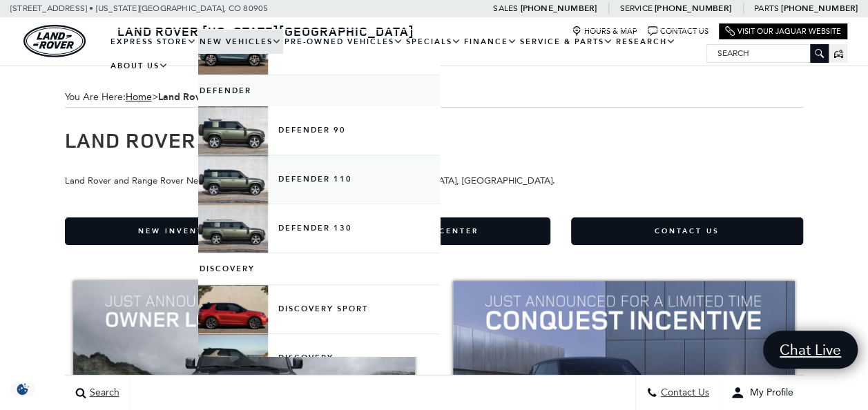 The image size is (868, 410). What do you see at coordinates (434, 97) in the screenshot?
I see `div: Breadcrumbs` at bounding box center [434, 97].